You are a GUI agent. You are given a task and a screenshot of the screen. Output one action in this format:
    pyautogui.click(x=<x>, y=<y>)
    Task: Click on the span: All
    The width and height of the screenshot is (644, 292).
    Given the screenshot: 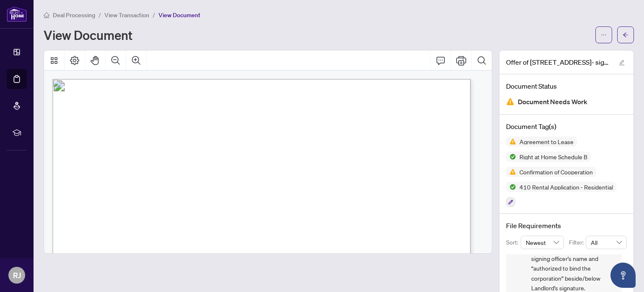 What is the action you would take?
    pyautogui.click(x=607, y=243)
    